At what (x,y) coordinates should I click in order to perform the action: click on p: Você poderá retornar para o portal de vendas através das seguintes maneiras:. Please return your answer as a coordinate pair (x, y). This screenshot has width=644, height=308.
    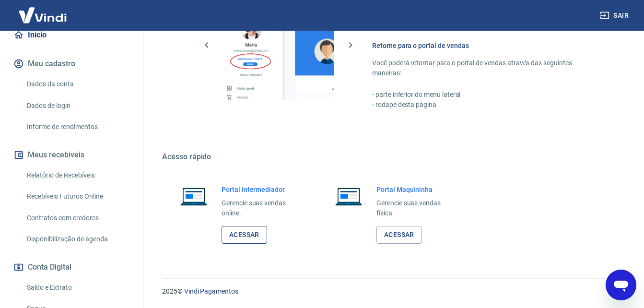
    Looking at the image, I should click on (485, 68).